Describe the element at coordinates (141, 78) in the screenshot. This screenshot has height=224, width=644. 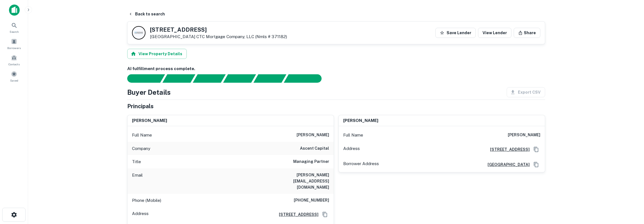
I see `div: Sending borrower request to AI...` at that location.